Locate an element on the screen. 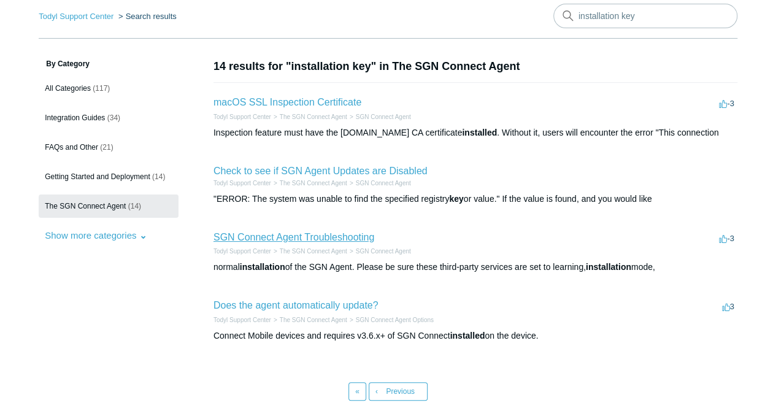 This screenshot has width=776, height=408. span: (21) is located at coordinates (106, 147).